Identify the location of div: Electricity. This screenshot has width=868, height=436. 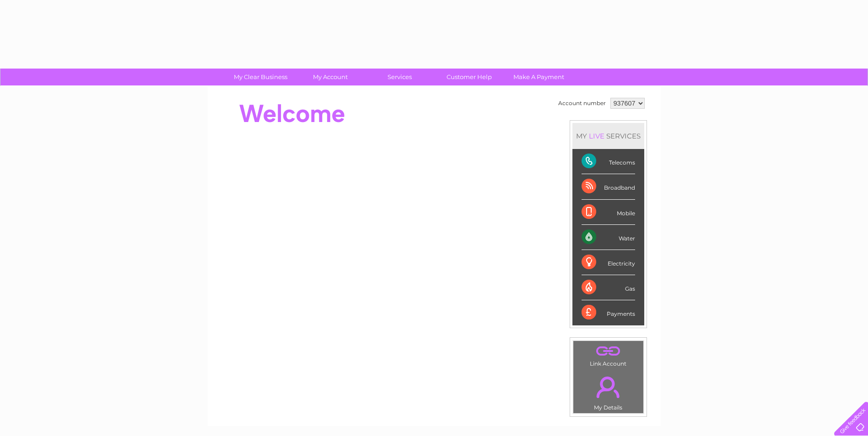
(608, 262).